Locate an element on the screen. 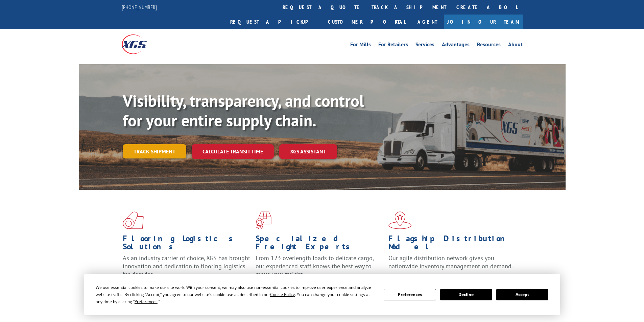  a: Agent is located at coordinates (427, 22).